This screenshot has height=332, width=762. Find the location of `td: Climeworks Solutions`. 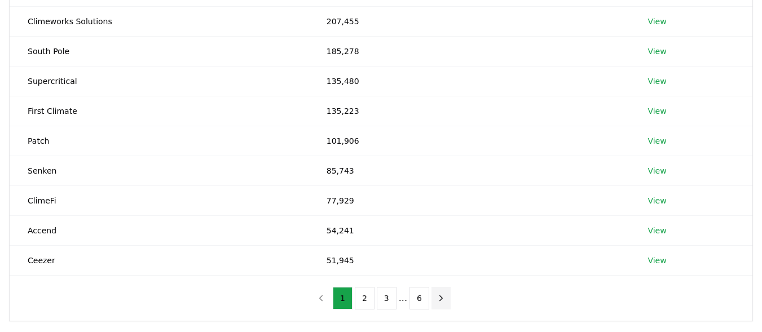

td: Climeworks Solutions is located at coordinates (159, 21).